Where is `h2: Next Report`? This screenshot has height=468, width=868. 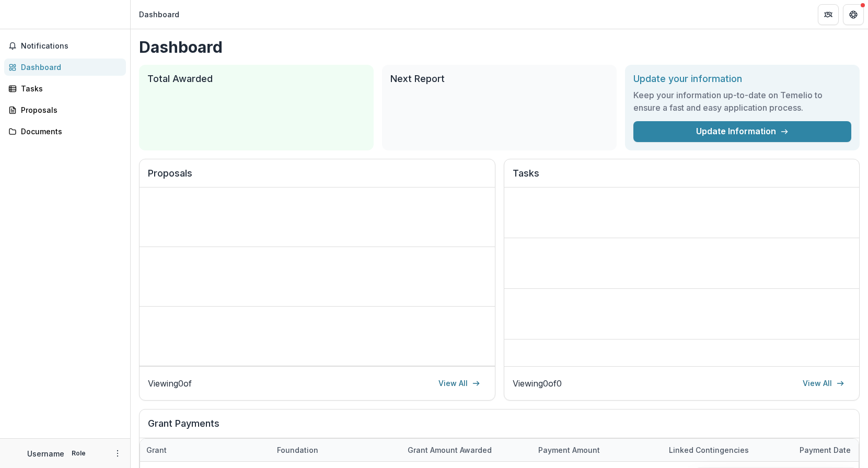 h2: Next Report is located at coordinates (499, 79).